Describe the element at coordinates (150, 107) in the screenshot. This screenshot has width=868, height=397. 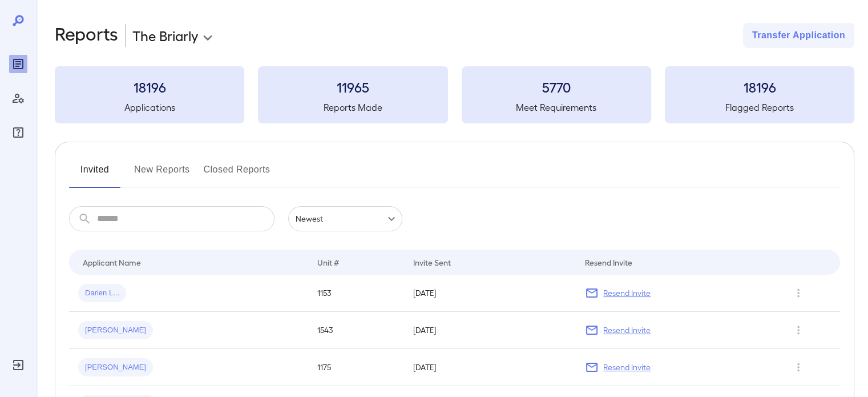
I see `h5: Applications` at that location.